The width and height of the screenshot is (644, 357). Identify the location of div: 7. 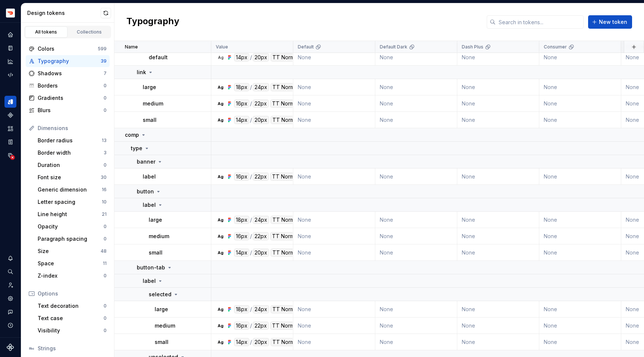
(105, 73).